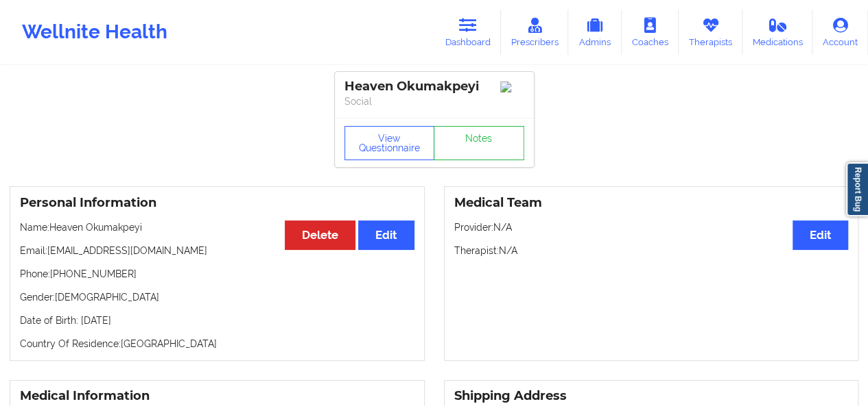 Image resolution: width=868 pixels, height=406 pixels. Describe the element at coordinates (389, 143) in the screenshot. I see `button: View Questionnaire` at that location.